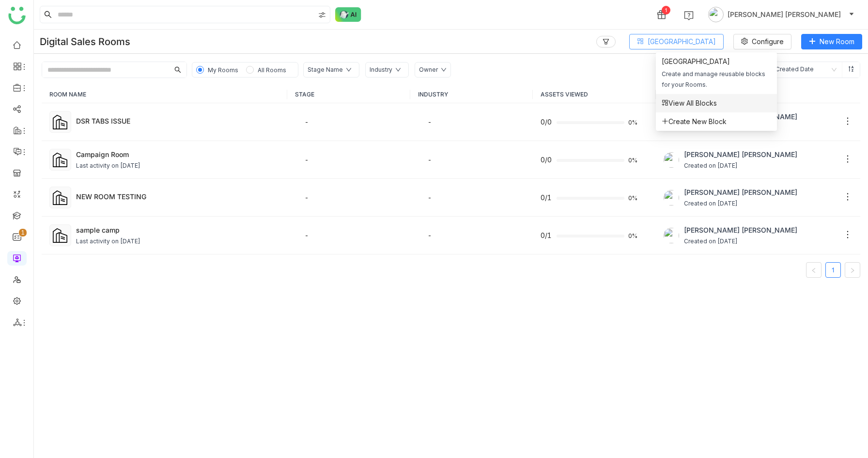  I want to click on span: My Rooms, so click(223, 70).